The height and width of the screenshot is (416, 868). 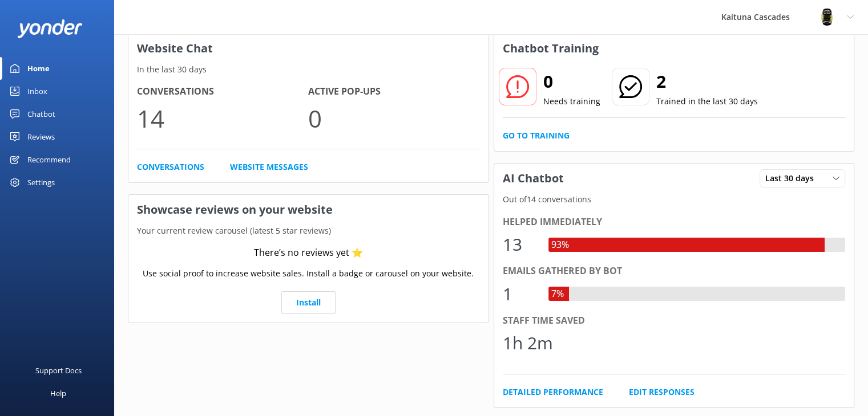 What do you see at coordinates (222, 92) in the screenshot?
I see `h4: Conversations` at bounding box center [222, 92].